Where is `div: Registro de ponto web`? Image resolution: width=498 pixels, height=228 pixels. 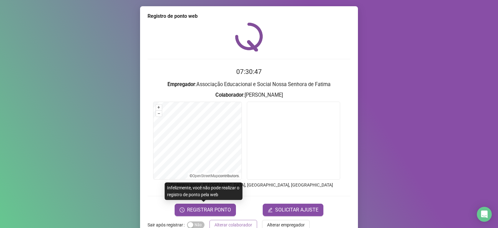 div: Registro de ponto web is located at coordinates (249, 16).